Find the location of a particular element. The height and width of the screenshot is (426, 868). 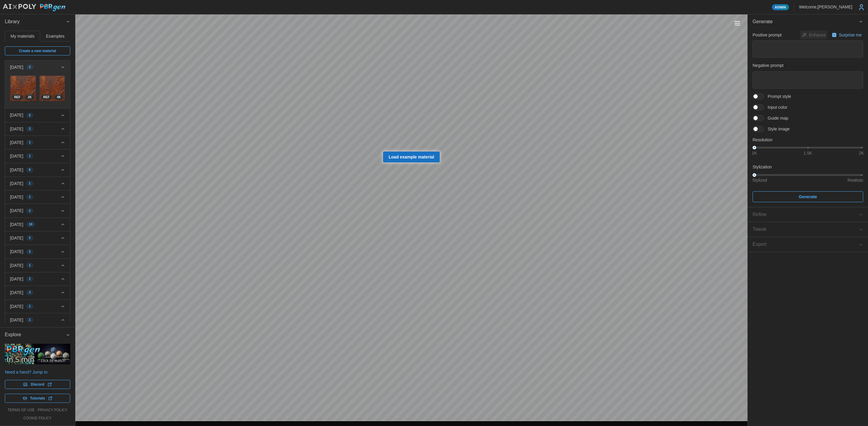

p: Negative prompt is located at coordinates (808, 66).